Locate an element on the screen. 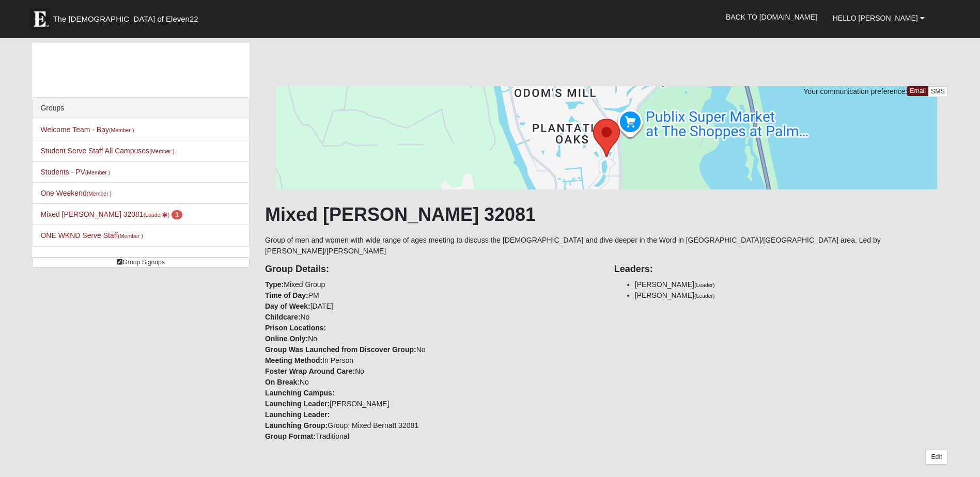  strong: Childcare: is located at coordinates (283, 317).